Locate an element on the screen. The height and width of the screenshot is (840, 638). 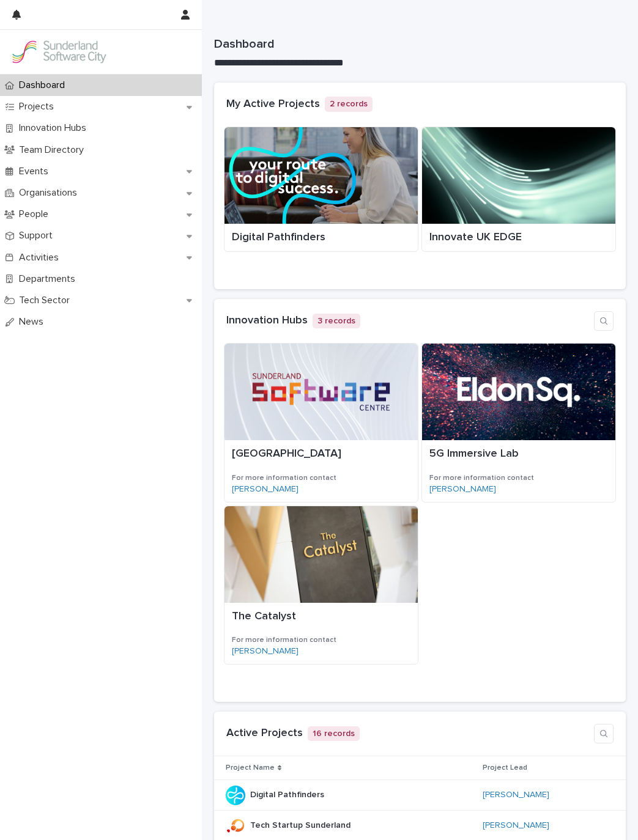
a: My Active Projects is located at coordinates (273, 104).